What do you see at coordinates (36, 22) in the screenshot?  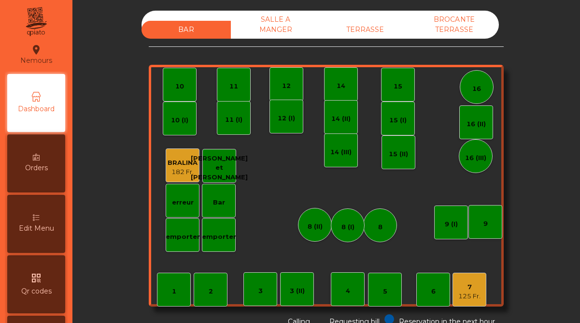 I see `img: qpiato` at bounding box center [36, 22].